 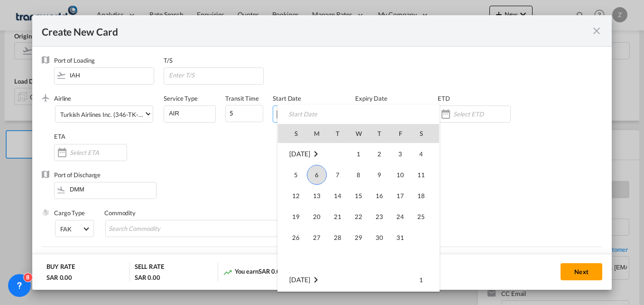 I want to click on span: 3, so click(x=400, y=154).